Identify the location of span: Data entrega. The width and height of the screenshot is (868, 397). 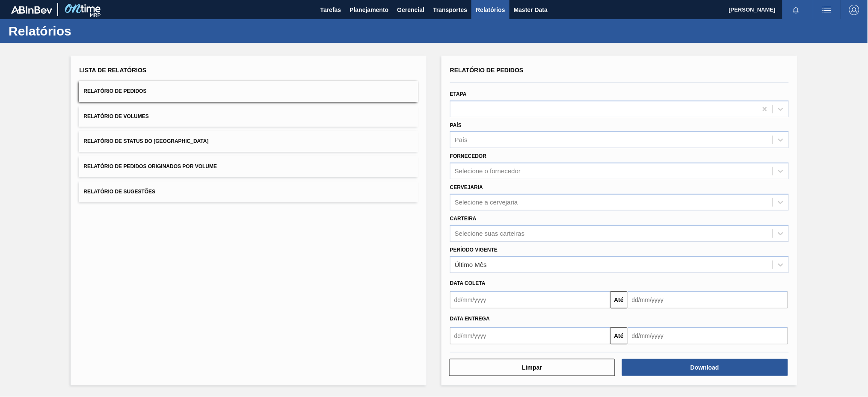
(470, 319).